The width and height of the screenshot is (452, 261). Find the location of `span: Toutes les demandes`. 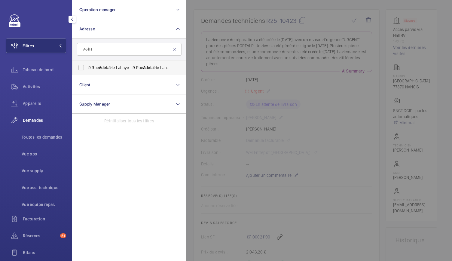

span: Toutes les demandes is located at coordinates (44, 137).